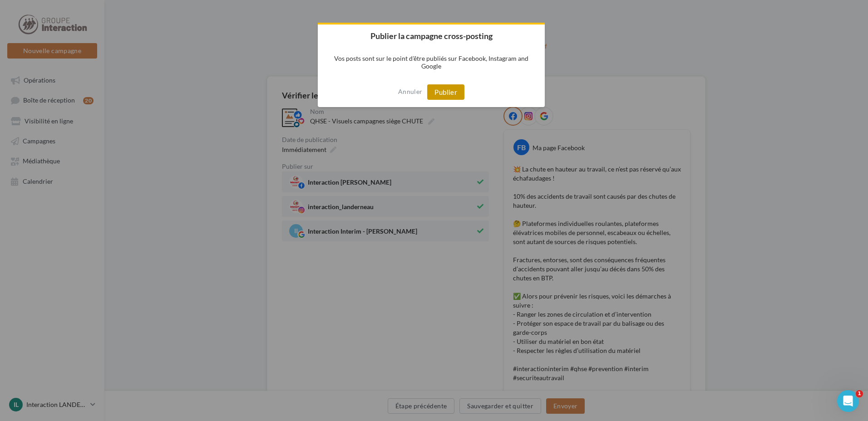  What do you see at coordinates (431, 36) in the screenshot?
I see `h2: Publier la campagne cross-posting` at bounding box center [431, 36].